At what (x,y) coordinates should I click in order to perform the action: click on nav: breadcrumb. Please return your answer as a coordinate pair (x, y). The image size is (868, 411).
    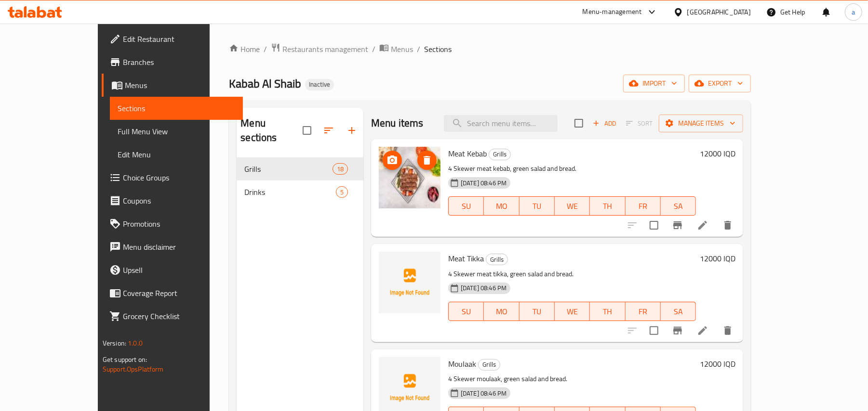
    Looking at the image, I should click on (489, 49).